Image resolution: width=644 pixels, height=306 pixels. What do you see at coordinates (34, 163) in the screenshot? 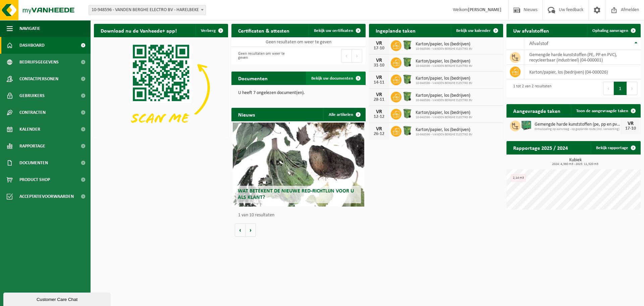
I see `span: Documenten` at bounding box center [34, 163].